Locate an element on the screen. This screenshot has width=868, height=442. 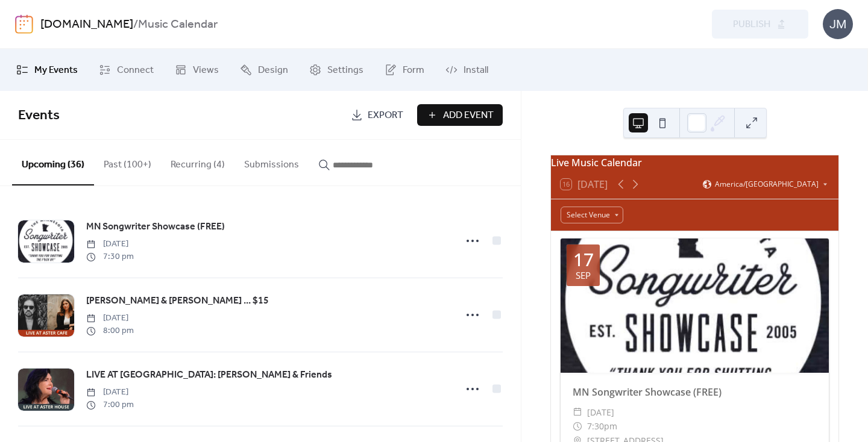
a: Install is located at coordinates (467, 70).